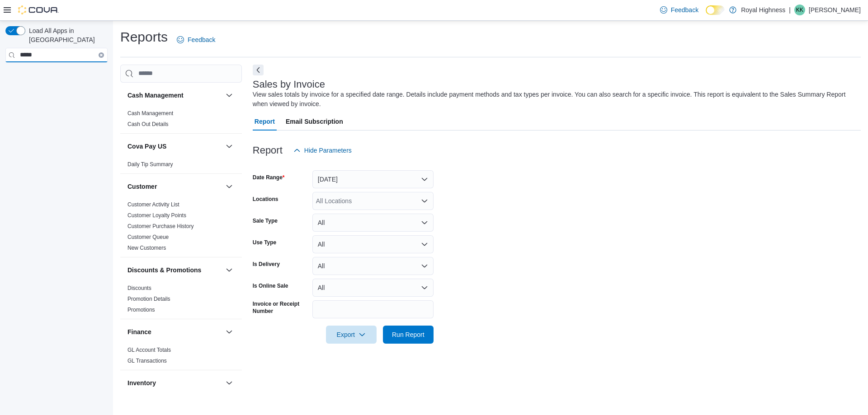 The image size is (868, 415). I want to click on a: Promotion Details, so click(149, 299).